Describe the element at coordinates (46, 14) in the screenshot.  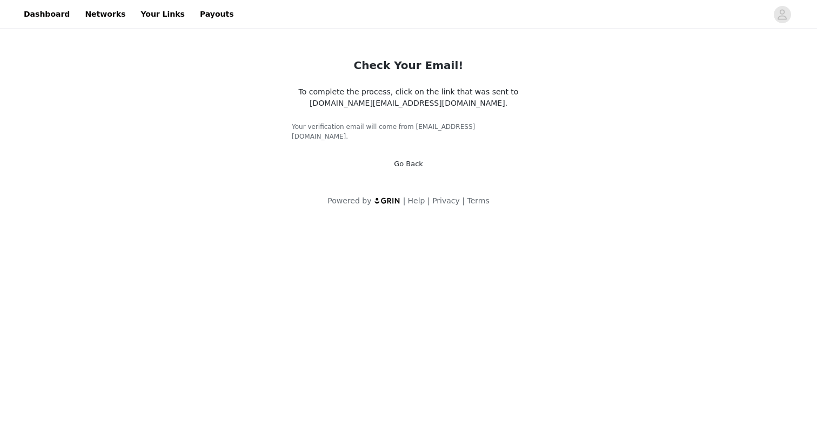
I see `a: Dashboard` at that location.